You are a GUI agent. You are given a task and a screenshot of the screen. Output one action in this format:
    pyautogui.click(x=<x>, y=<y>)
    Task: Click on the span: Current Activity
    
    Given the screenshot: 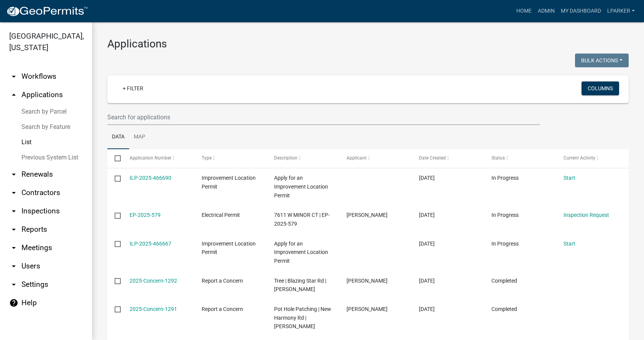 What is the action you would take?
    pyautogui.click(x=579, y=158)
    